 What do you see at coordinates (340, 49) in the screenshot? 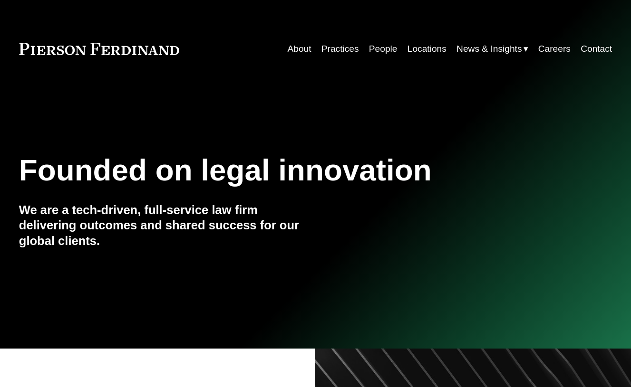
I see `a: Practices` at bounding box center [340, 49].